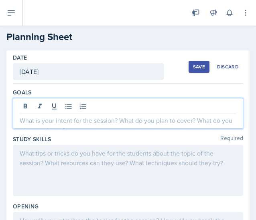 This screenshot has width=256, height=220. What do you see at coordinates (231, 139) in the screenshot?
I see `span: Required` at bounding box center [231, 139].